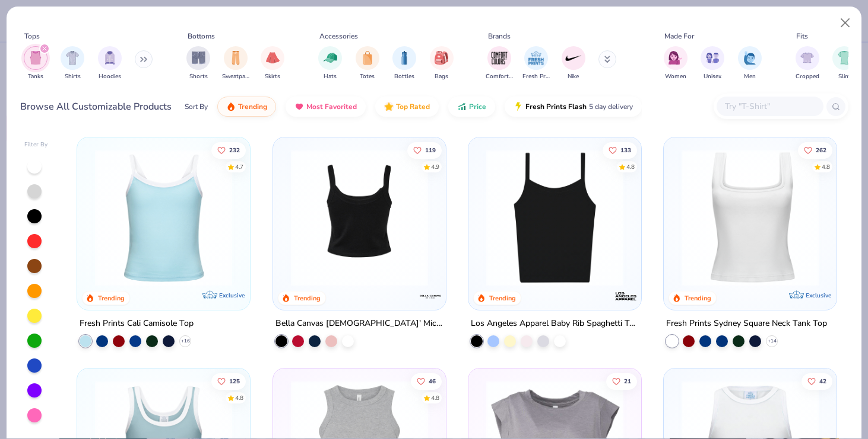 Image resolution: width=868 pixels, height=439 pixels. Describe the element at coordinates (807, 76) in the screenshot. I see `span: Cropped` at that location.